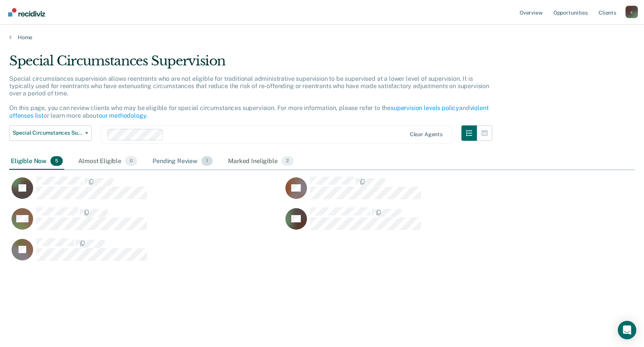 The width and height of the screenshot is (644, 347). I want to click on a: our methodology, so click(123, 116).